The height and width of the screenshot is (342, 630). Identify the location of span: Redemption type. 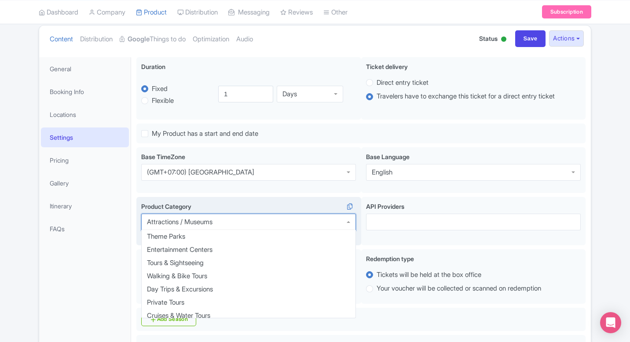
(390, 259).